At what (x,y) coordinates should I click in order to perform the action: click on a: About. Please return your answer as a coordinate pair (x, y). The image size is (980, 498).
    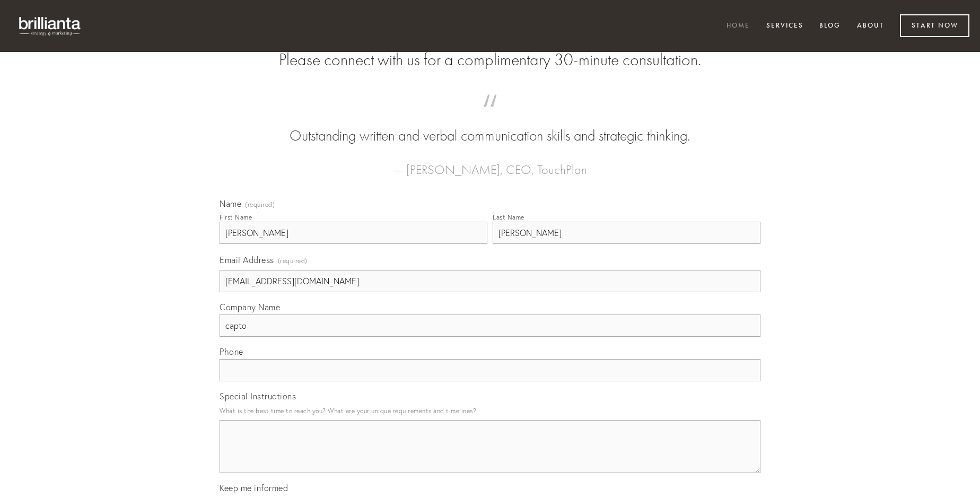
    Looking at the image, I should click on (870, 26).